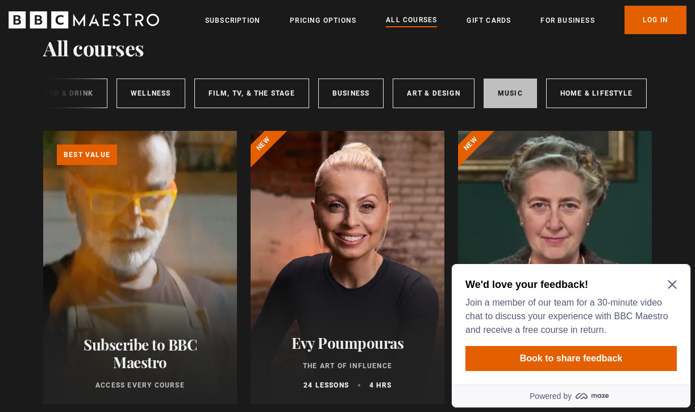  I want to click on a: Subscription, so click(232, 20).